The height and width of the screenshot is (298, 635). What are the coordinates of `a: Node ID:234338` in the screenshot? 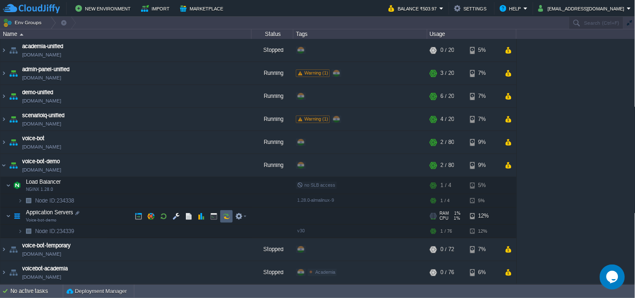 It's located at (55, 200).